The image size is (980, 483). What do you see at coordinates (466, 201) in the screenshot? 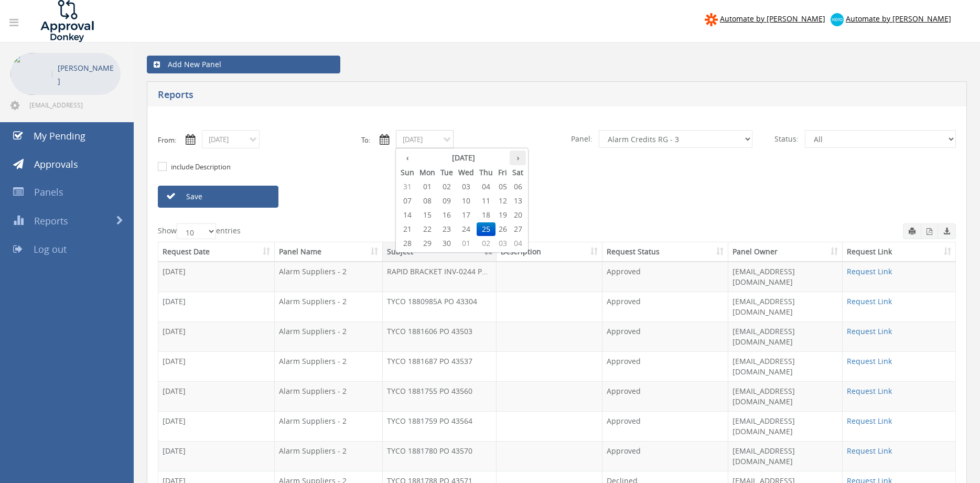
I see `span: 10` at bounding box center [466, 201].